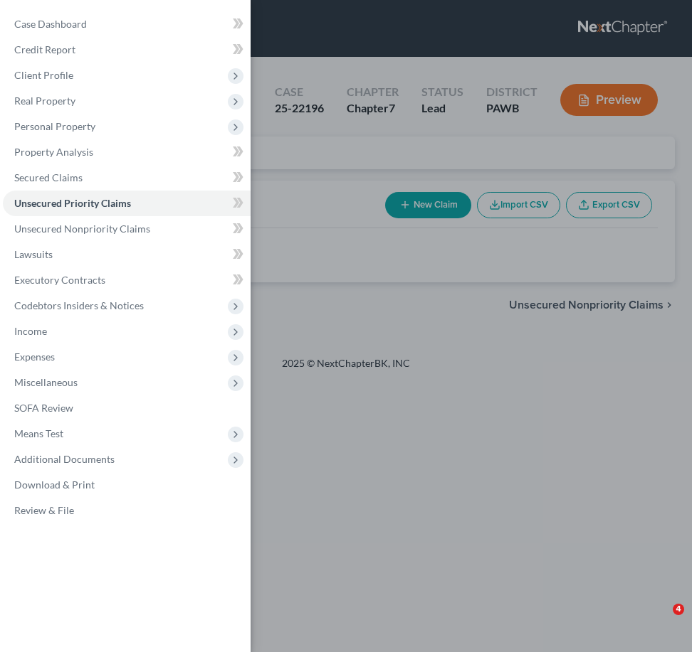  What do you see at coordinates (60, 280) in the screenshot?
I see `span: Executory Contracts` at bounding box center [60, 280].